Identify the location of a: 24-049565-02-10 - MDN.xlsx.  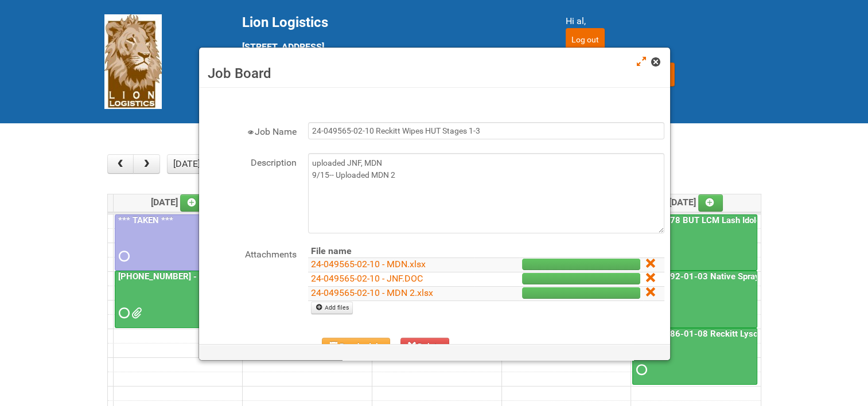
(368, 264).